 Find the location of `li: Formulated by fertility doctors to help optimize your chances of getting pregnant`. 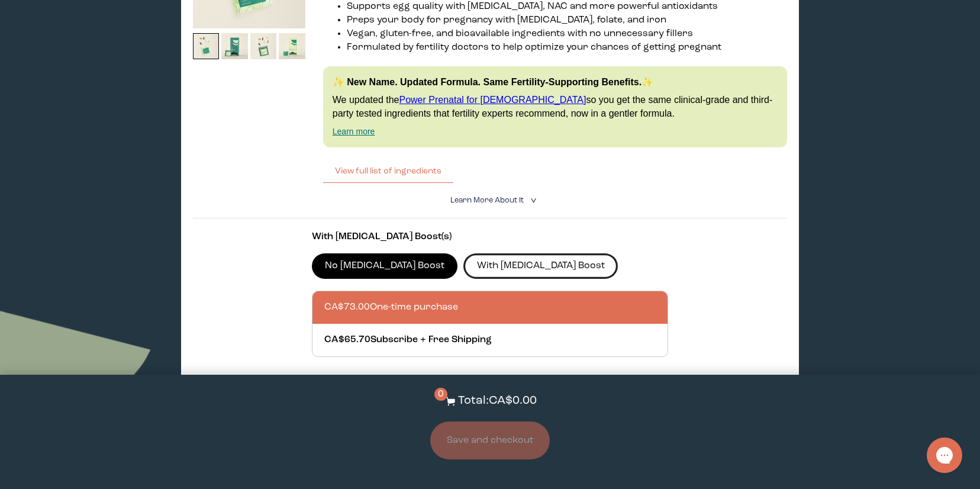

li: Formulated by fertility doctors to help optimize your chances of getting pregnant is located at coordinates (567, 47).